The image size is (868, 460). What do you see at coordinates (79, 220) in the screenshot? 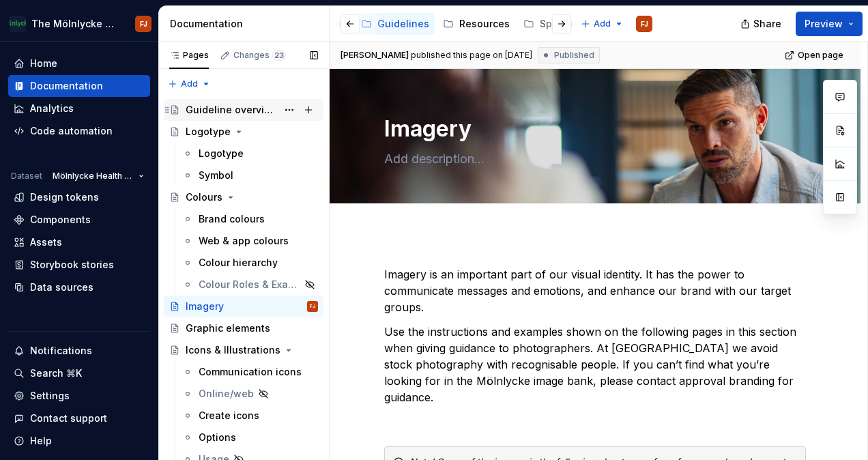
I see `a: Components` at bounding box center [79, 220].